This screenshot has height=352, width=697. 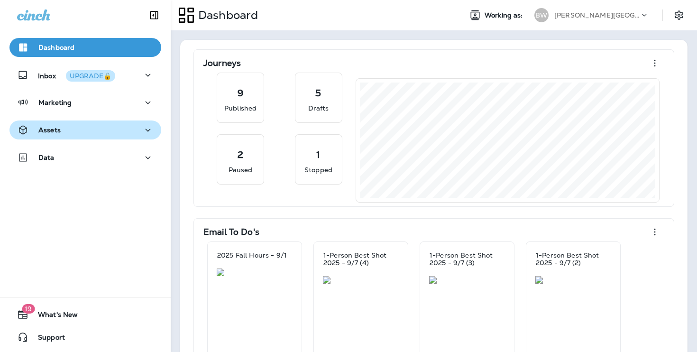 What do you see at coordinates (85, 157) in the screenshot?
I see `button: Data` at bounding box center [85, 157].